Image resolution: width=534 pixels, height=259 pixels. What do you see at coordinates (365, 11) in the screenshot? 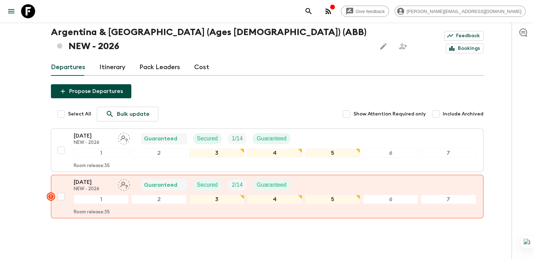
I see `a: Give feedback` at bounding box center [365, 11].